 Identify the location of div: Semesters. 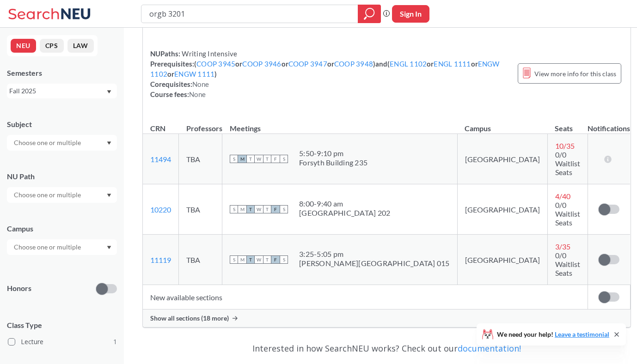
(62, 73).